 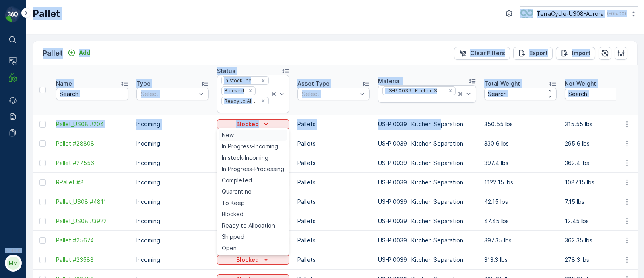 What do you see at coordinates (13, 263) in the screenshot?
I see `button: MM` at bounding box center [13, 263].